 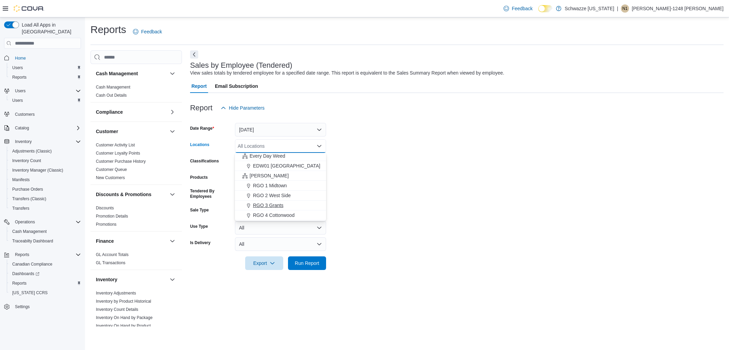 I want to click on a: Adjustments (Classic), so click(x=32, y=151).